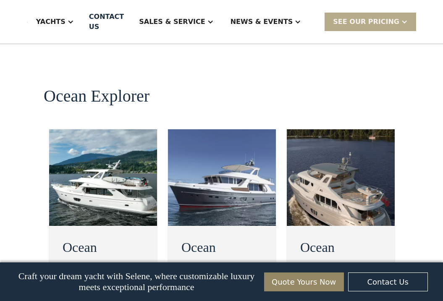 The height and width of the screenshot is (301, 443). I want to click on a: Contact Us, so click(388, 281).